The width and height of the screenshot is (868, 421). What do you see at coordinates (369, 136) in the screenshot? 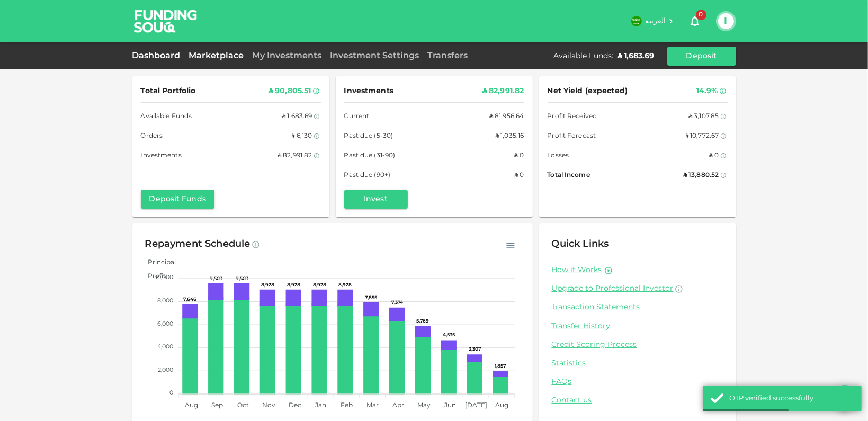
I see `span: Past due (5-30)` at bounding box center [369, 136].